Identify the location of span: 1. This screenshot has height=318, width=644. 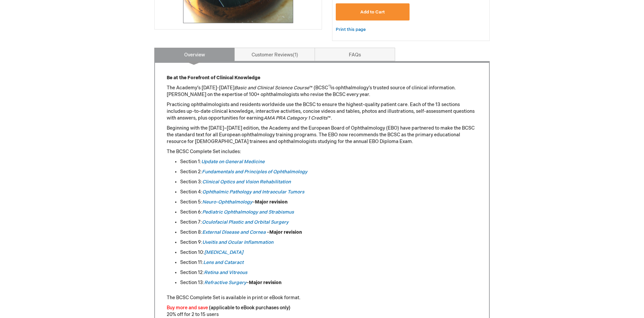
(295, 55).